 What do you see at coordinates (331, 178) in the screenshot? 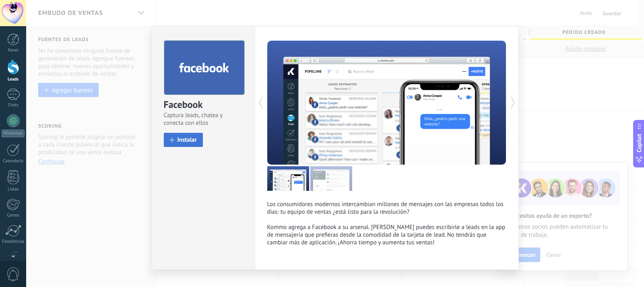
I see `img: kommo_facebook_tour_2_es.png` at bounding box center [331, 178].